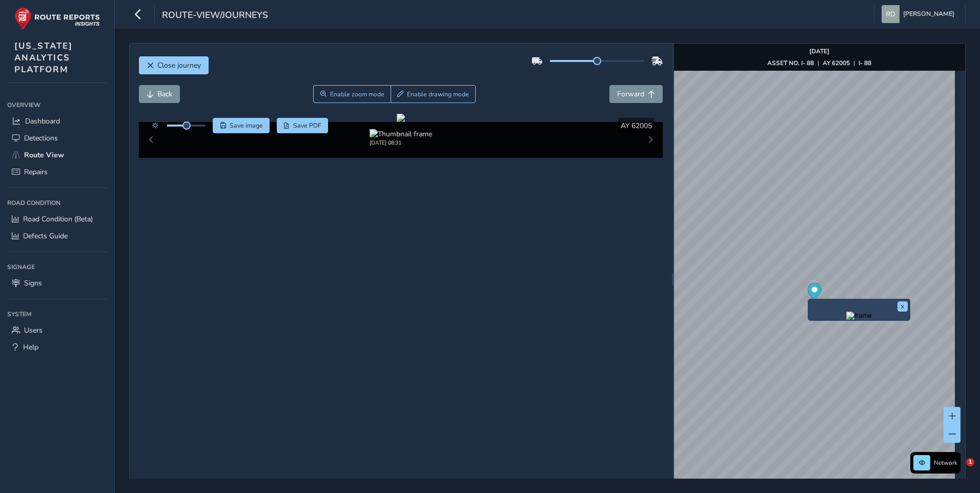 This screenshot has width=980, height=493. I want to click on button: x, so click(902, 307).